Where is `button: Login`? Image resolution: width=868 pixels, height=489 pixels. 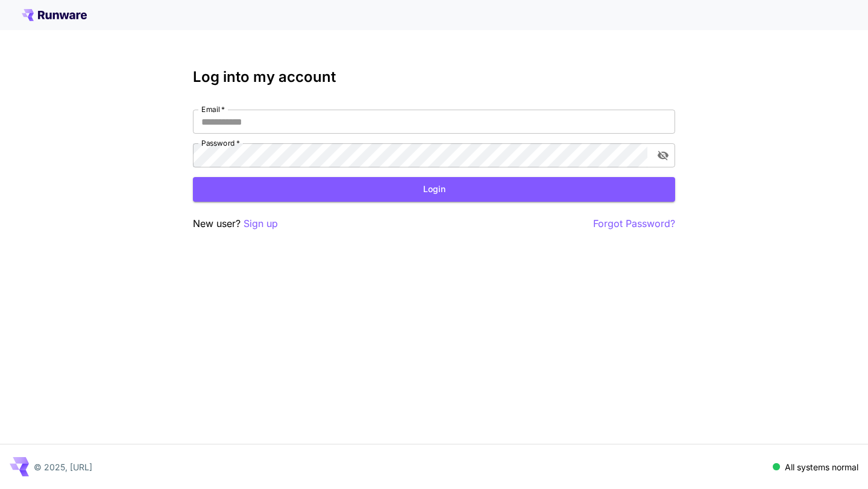
button: Login is located at coordinates (434, 189).